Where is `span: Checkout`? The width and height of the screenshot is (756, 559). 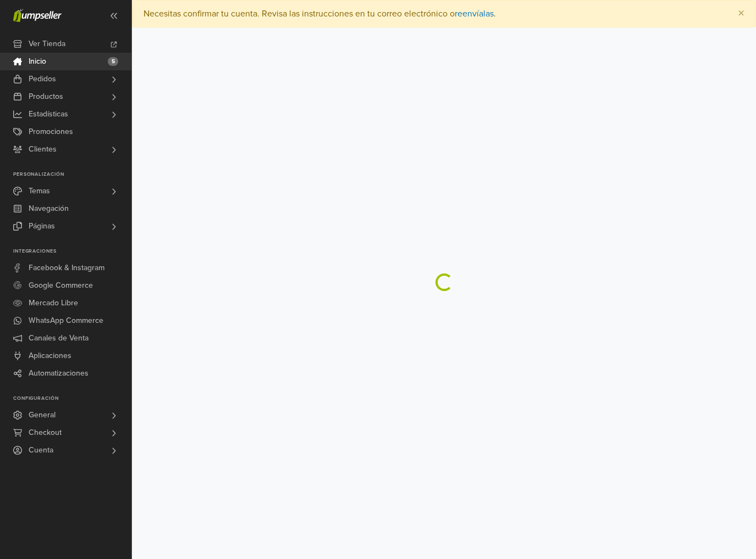
span: Checkout is located at coordinates (45, 433).